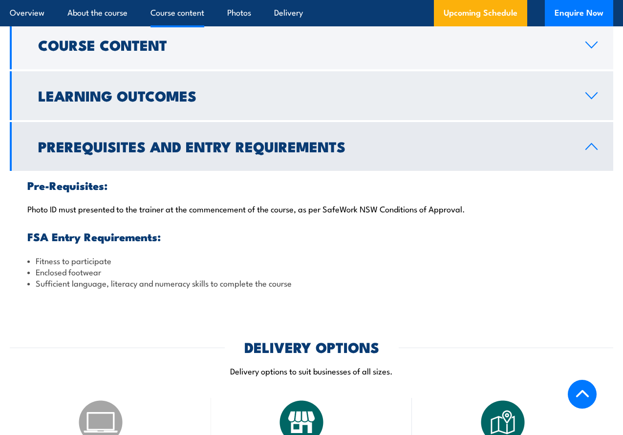 The height and width of the screenshot is (435, 623). Describe the element at coordinates (311, 236) in the screenshot. I see `h3: FSA Entry Requirements:` at that location.